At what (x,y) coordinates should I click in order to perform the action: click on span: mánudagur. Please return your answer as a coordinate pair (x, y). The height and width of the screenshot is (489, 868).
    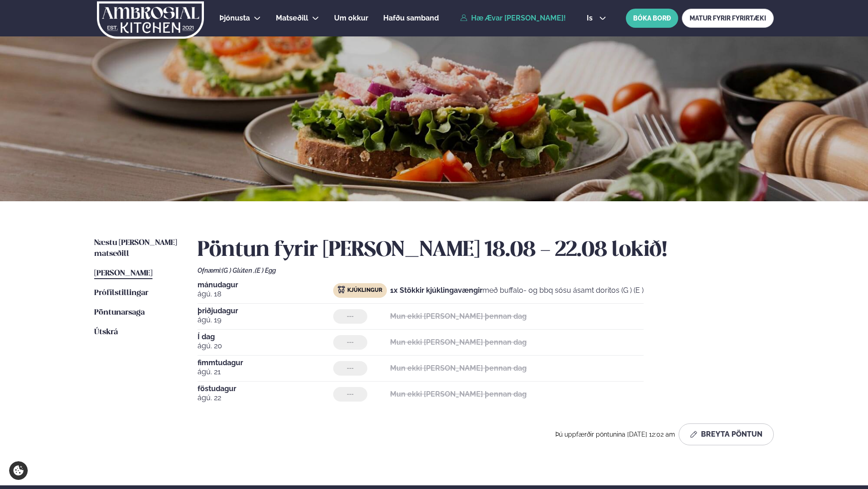
    Looking at the image, I should click on (265, 285).